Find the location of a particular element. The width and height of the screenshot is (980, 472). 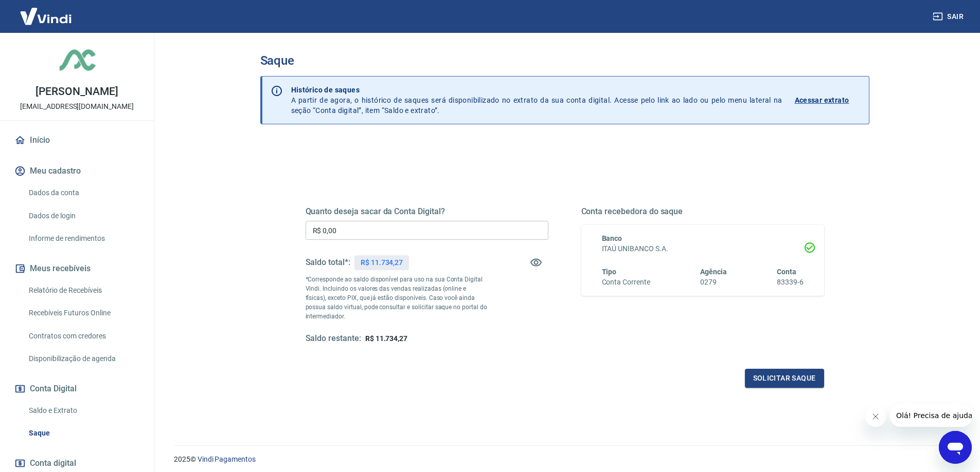

a: Vindi Pagamentos is located at coordinates (226, 459).